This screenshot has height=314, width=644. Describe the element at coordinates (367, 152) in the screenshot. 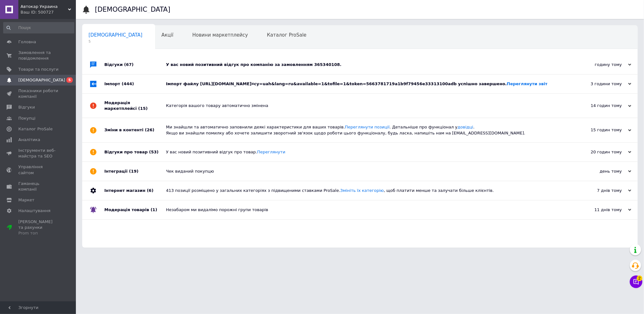

I see `div: У вас новий позитивний відгук про товар.` at that location.